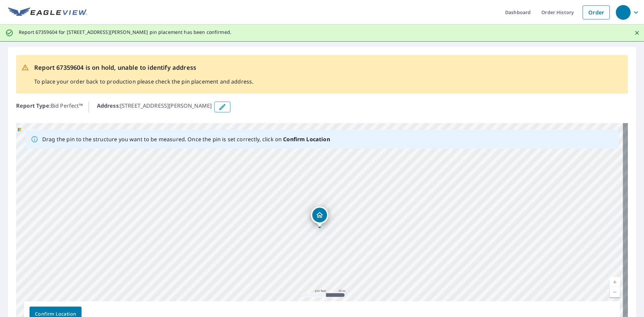 The height and width of the screenshot is (317, 644). Describe the element at coordinates (50, 107) in the screenshot. I see `p: : Bid Perfect™` at that location.